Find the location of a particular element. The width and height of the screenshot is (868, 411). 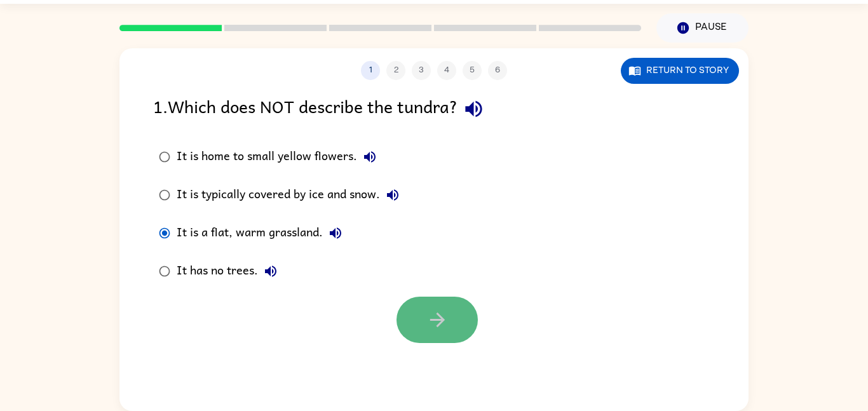

button: Return to story is located at coordinates (680, 70).